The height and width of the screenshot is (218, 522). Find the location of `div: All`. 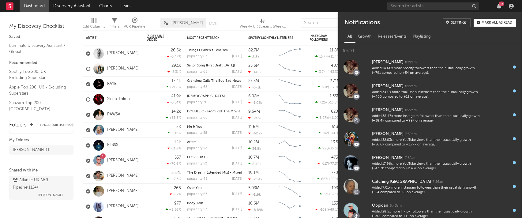

div: All is located at coordinates (350, 37).